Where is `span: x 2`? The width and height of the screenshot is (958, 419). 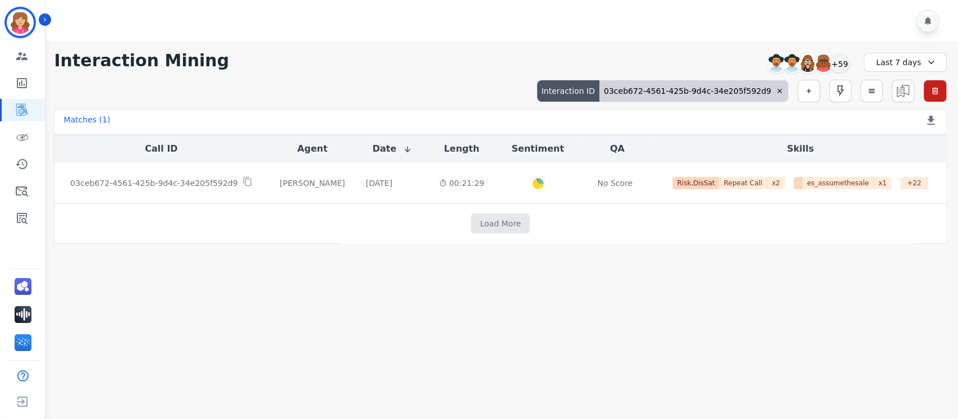
span: x 2 is located at coordinates (776, 183).